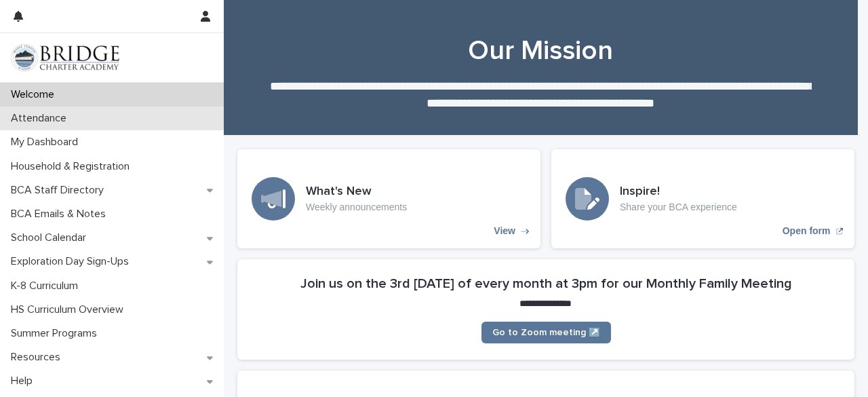 The width and height of the screenshot is (868, 397). What do you see at coordinates (51, 238) in the screenshot?
I see `p: School Calendar` at bounding box center [51, 238].